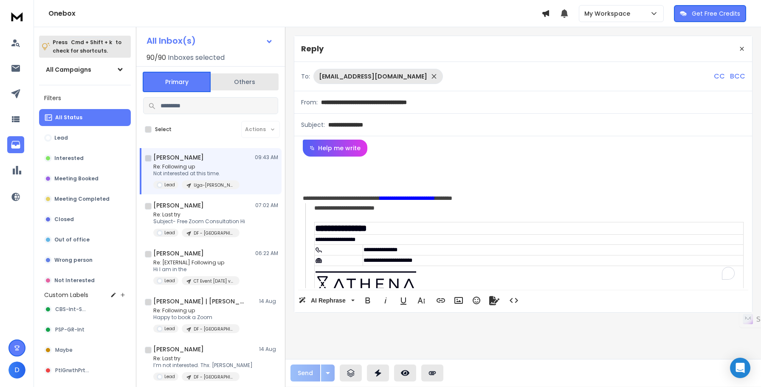 Image resolution: width=761 pixels, height=387 pixels. What do you see at coordinates (69, 118) in the screenshot?
I see `p: All Status` at bounding box center [69, 118].